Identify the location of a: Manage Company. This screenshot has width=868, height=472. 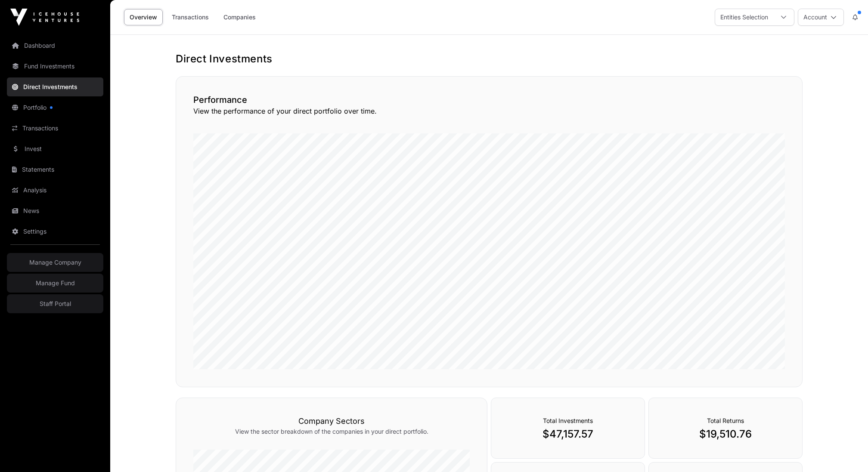
(55, 263).